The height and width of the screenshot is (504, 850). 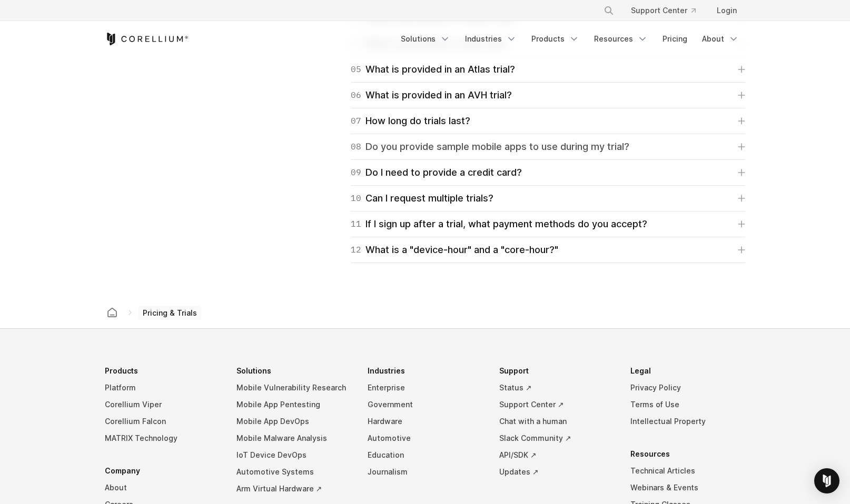 What do you see at coordinates (621, 39) in the screenshot?
I see `a: Resources` at bounding box center [621, 39].